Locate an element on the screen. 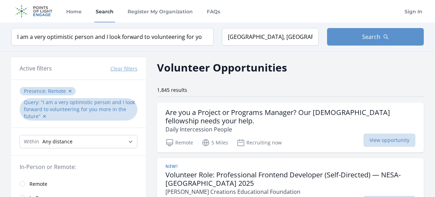 The image size is (435, 197). input: Location is located at coordinates (270, 37).